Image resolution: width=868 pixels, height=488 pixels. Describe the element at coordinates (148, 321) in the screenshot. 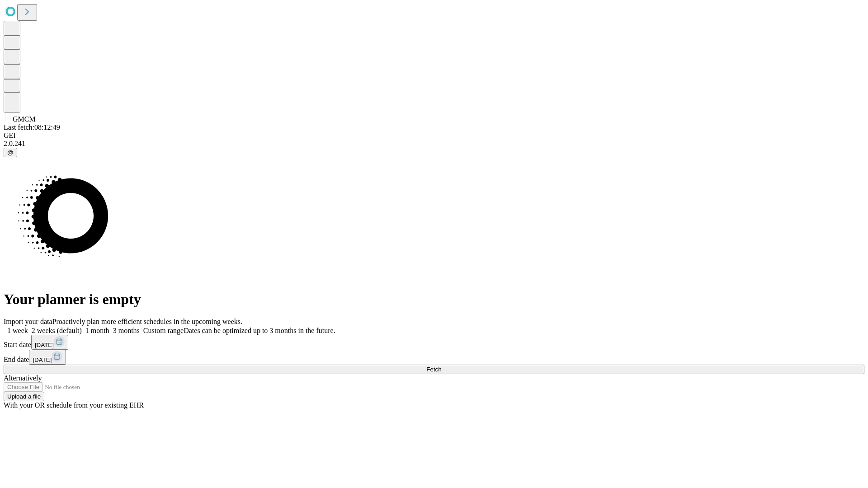

I see `span: Proactively plan more efficient schedules in the upcoming weeks.` at that location.